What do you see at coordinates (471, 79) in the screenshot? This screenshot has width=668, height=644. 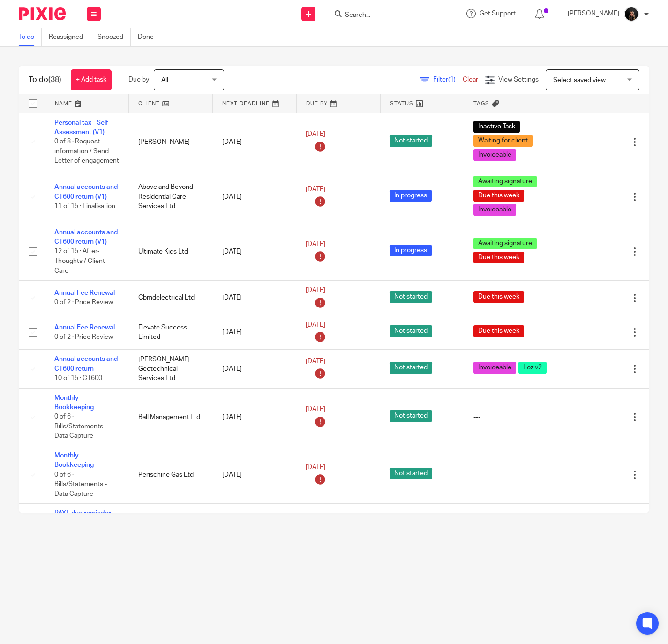 I see `a: Clear` at bounding box center [471, 79].